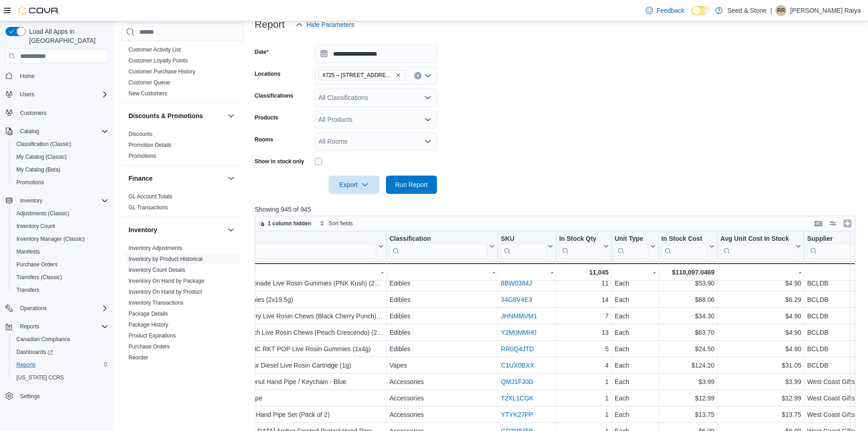 The width and height of the screenshot is (868, 431). I want to click on div: $4.90, so click(760, 316).